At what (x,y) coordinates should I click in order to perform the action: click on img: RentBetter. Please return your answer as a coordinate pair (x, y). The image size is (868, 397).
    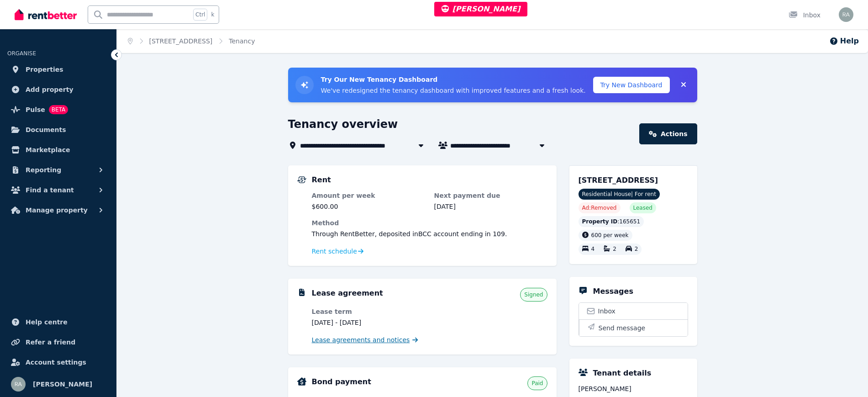
    Looking at the image, I should click on (46, 14).